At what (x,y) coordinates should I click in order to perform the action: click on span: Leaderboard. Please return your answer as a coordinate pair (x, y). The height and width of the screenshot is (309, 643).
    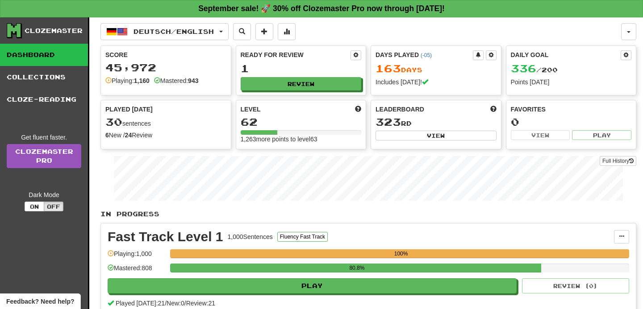
    Looking at the image, I should click on (400, 109).